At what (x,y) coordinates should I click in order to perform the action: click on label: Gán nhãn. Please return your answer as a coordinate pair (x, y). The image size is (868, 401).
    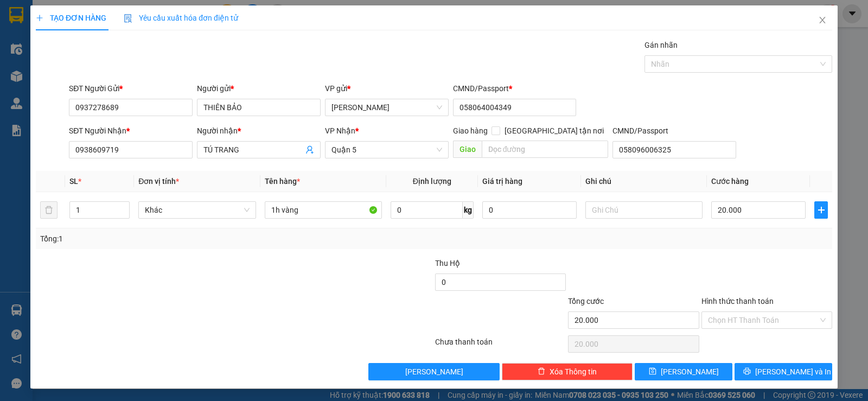
    Looking at the image, I should click on (660, 45).